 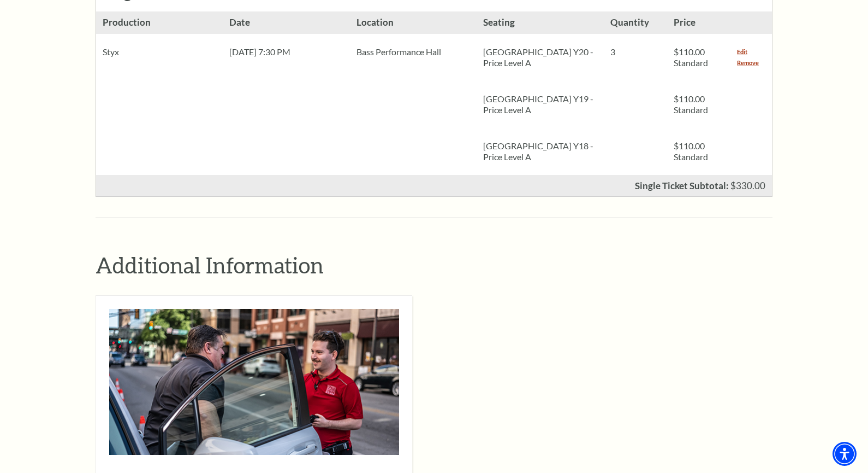 What do you see at coordinates (159, 52) in the screenshot?
I see `div: Styx` at bounding box center [159, 52].